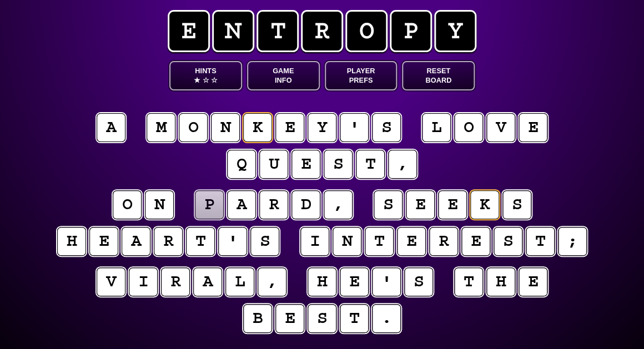 This screenshot has width=644, height=349. I want to click on span: n, so click(234, 31).